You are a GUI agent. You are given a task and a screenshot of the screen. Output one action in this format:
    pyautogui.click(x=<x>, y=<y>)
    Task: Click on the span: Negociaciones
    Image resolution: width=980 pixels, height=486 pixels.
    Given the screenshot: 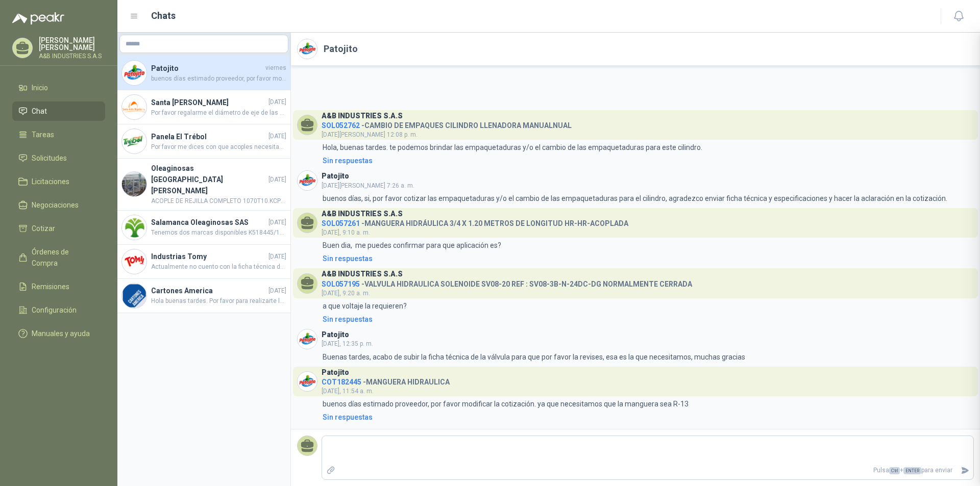 What is the action you would take?
    pyautogui.click(x=55, y=205)
    